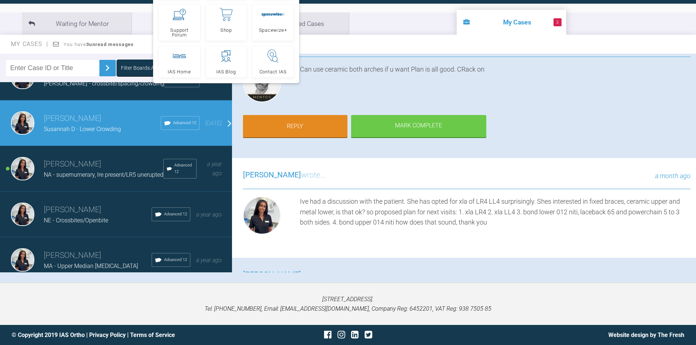  Describe the element at coordinates (226, 72) in the screenshot. I see `span: IAS Blog` at that location.